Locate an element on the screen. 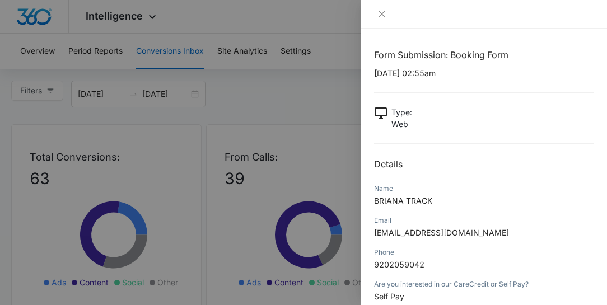  span: 9202059042 is located at coordinates (399, 264).